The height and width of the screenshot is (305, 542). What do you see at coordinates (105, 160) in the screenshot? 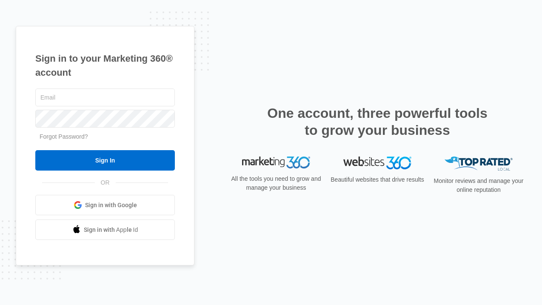
I see `input: Sign In` at bounding box center [105, 160].